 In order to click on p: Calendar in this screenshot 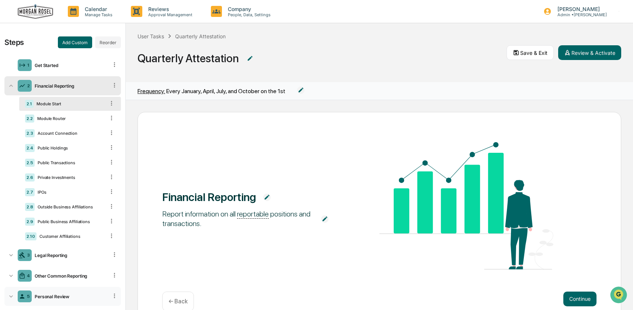, I will do `click(97, 9)`.